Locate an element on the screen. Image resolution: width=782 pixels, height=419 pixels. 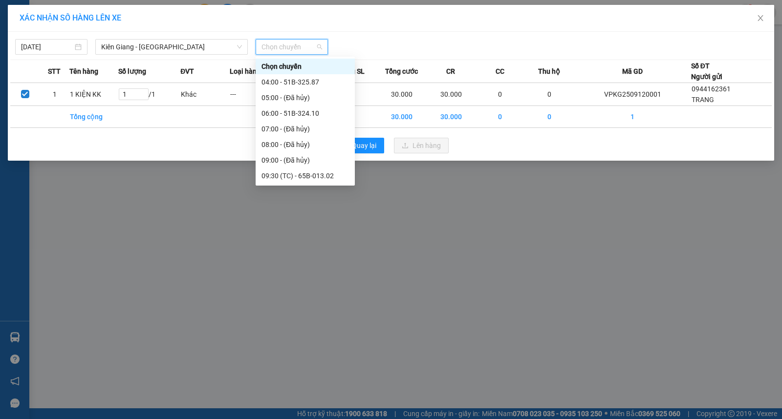
td: VPKG2509120001 is located at coordinates (633, 94).